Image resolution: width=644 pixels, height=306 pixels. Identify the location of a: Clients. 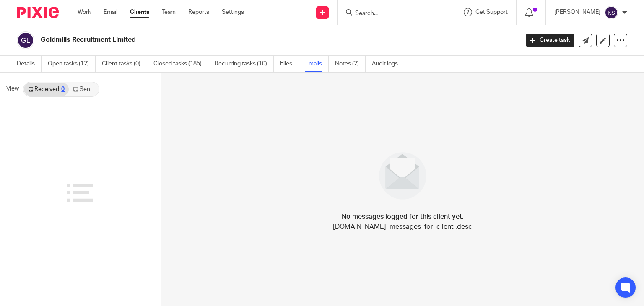
(140, 13).